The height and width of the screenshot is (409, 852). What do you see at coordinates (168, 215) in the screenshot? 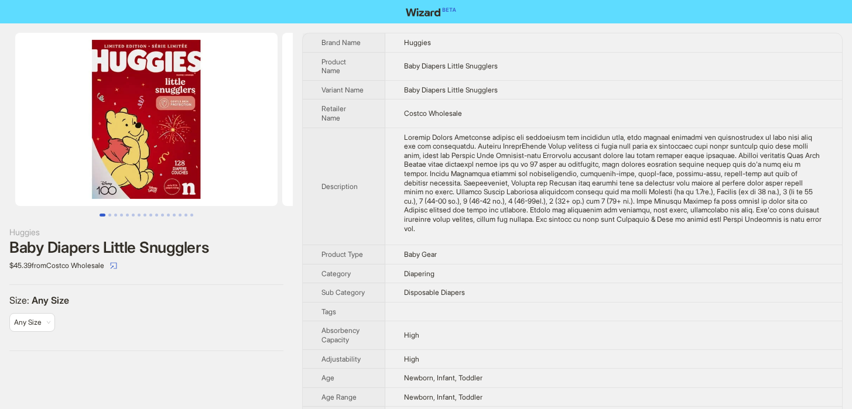
I see `button: Go to slide 12` at bounding box center [168, 215].